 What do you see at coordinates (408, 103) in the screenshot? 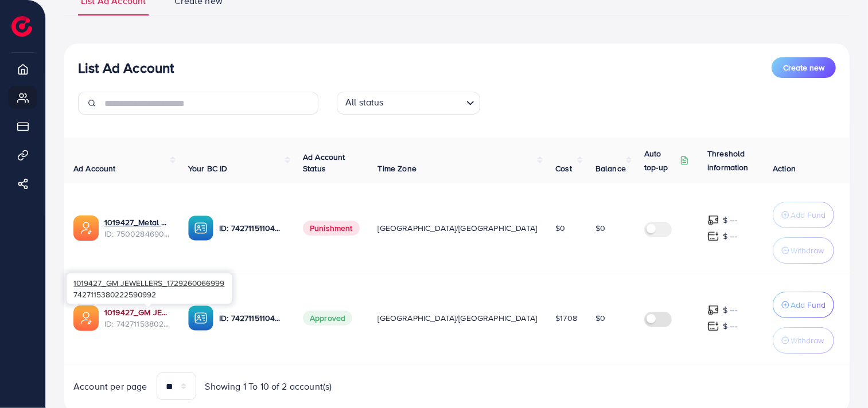
I see `div: Search for option` at bounding box center [408, 103].